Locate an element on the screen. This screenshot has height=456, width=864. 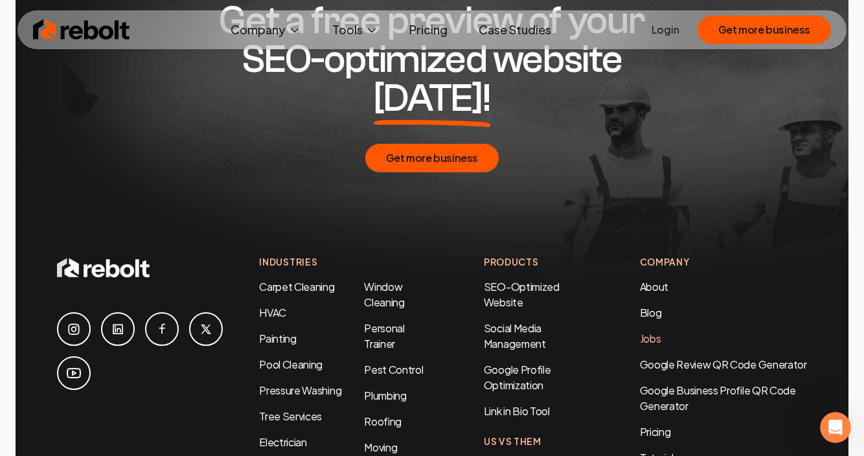
a: HVAC is located at coordinates (273, 312).